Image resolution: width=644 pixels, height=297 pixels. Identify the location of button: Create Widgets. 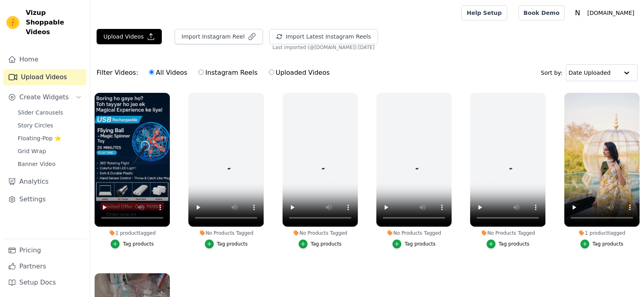
(45, 98).